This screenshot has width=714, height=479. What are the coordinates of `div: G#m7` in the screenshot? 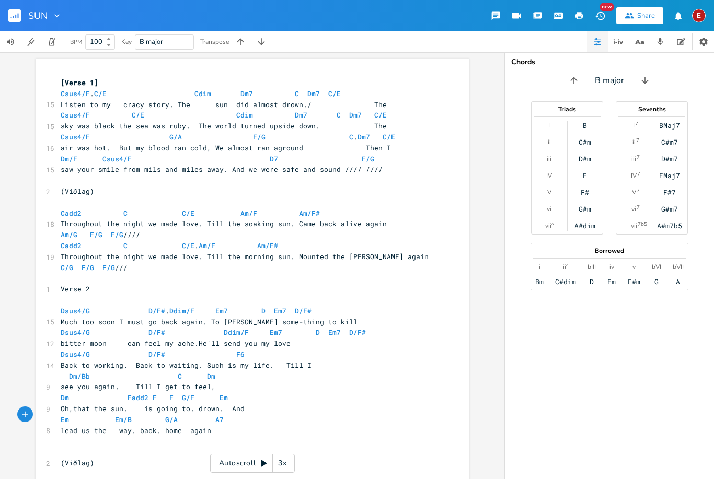 It's located at (670, 209).